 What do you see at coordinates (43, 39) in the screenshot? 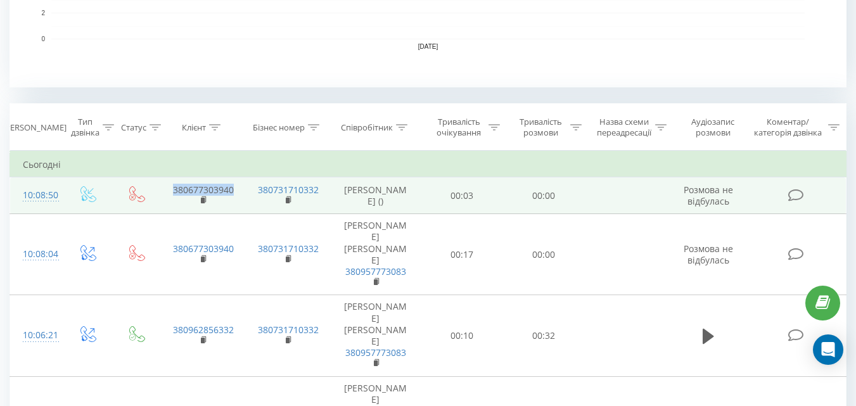
I see `text: 0` at bounding box center [43, 39].